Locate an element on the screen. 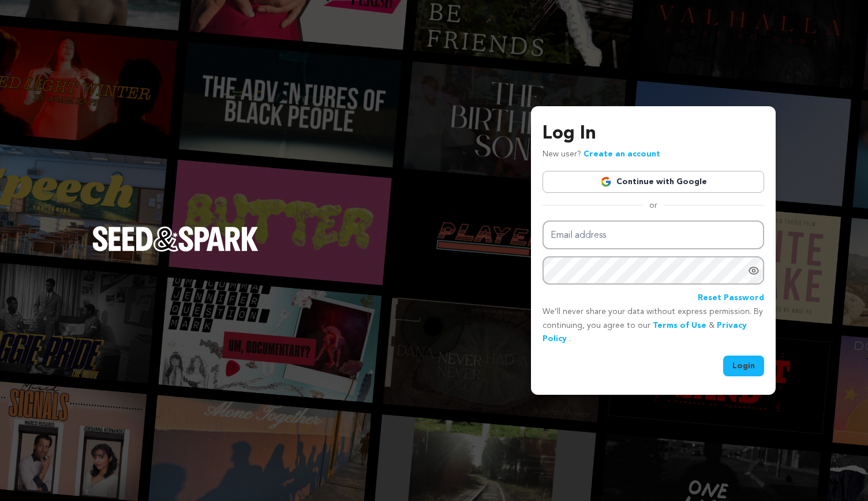  a: Reset Password is located at coordinates (731, 298).